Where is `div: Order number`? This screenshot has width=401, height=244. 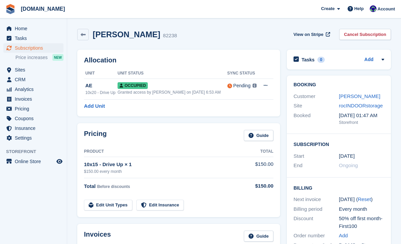
div: Order number is located at coordinates (316, 236).